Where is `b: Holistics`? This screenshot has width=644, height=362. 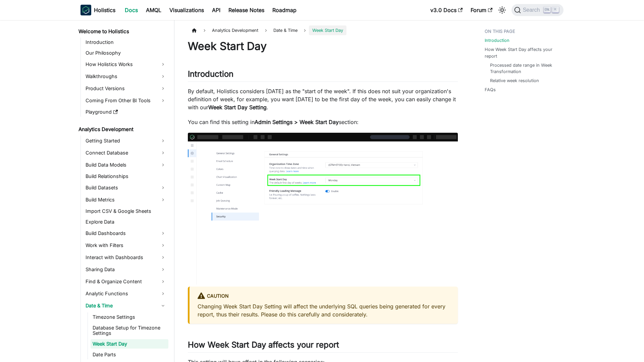
b: Holistics is located at coordinates (105, 10).